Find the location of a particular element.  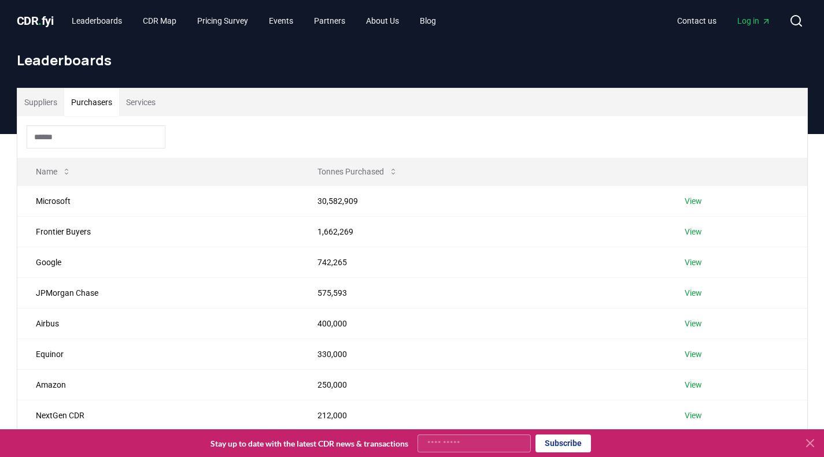

td: 742,265 is located at coordinates (482, 262).